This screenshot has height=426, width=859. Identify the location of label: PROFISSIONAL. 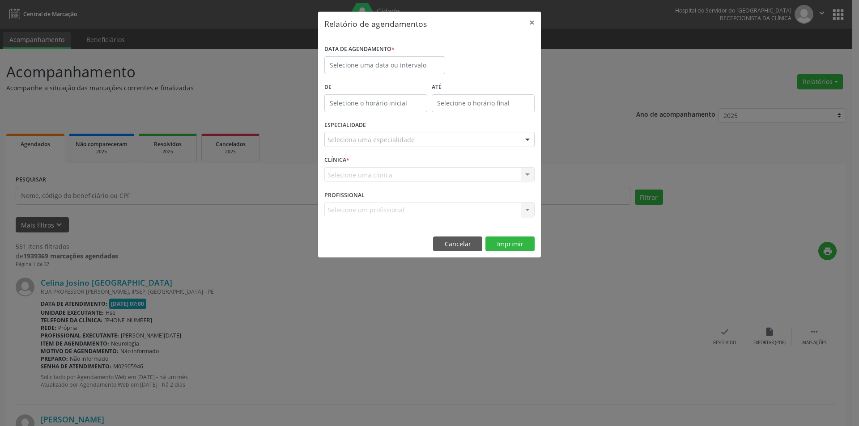
(344, 195).